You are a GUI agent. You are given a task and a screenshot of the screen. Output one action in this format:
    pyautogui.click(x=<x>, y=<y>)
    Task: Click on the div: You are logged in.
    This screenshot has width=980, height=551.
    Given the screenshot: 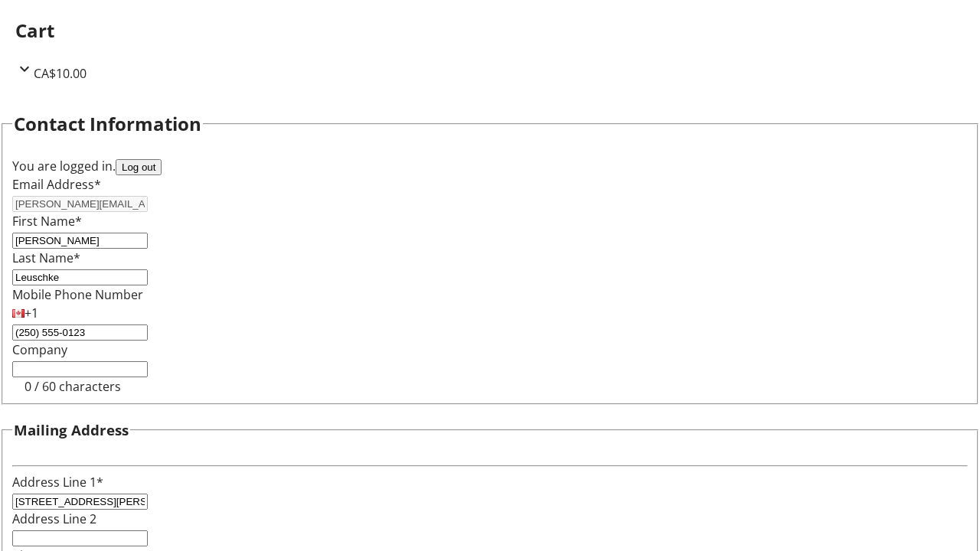 What is the action you would take?
    pyautogui.click(x=490, y=166)
    